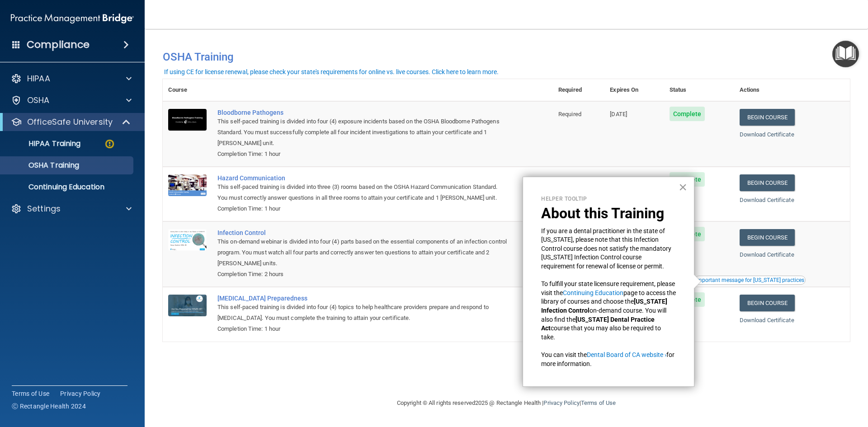  What do you see at coordinates (38, 101) in the screenshot?
I see `p: OSHA` at bounding box center [38, 101].